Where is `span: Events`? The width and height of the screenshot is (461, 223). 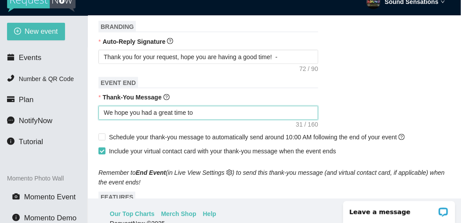 span: Events is located at coordinates (30, 58).